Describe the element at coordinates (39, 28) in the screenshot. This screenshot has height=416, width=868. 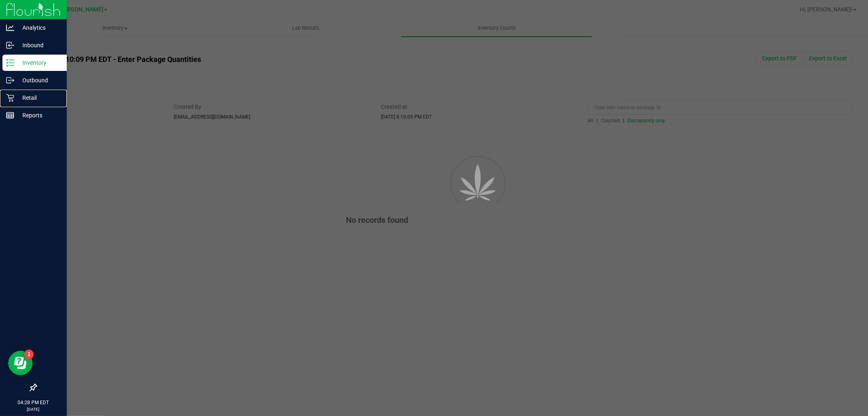
I see `p: Analytics` at that location.